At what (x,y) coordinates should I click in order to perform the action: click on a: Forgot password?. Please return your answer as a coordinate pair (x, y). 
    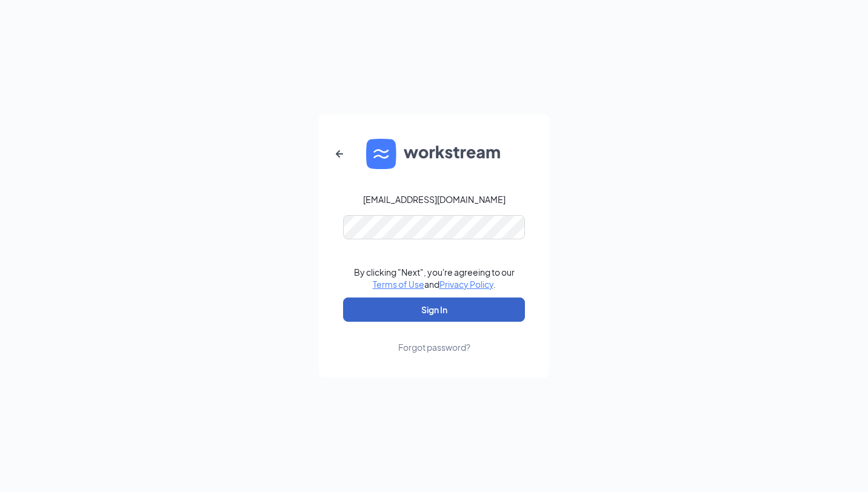
    Looking at the image, I should click on (434, 338).